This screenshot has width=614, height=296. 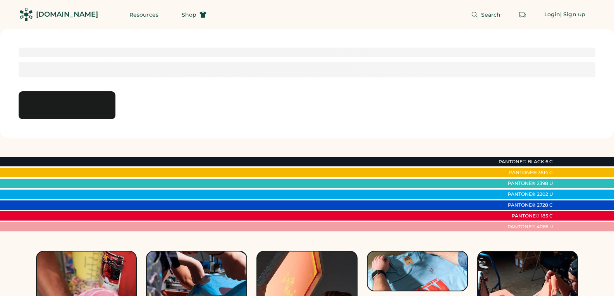 What do you see at coordinates (144, 15) in the screenshot?
I see `button: Resources` at bounding box center [144, 15].